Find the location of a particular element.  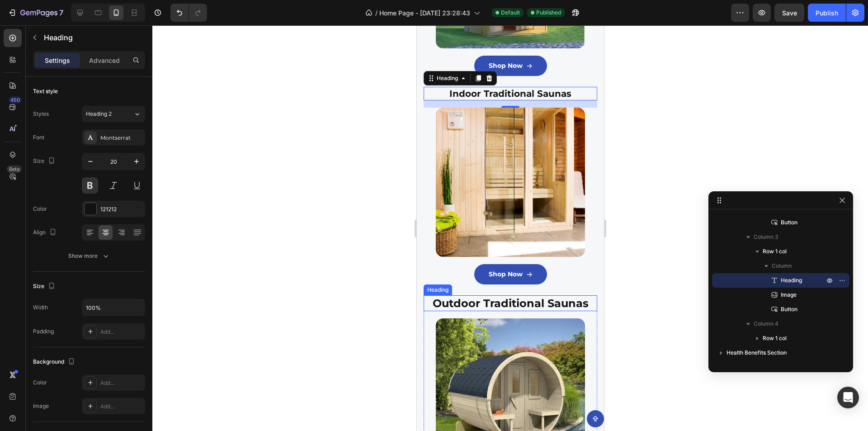

span: Image is located at coordinates (789, 295).